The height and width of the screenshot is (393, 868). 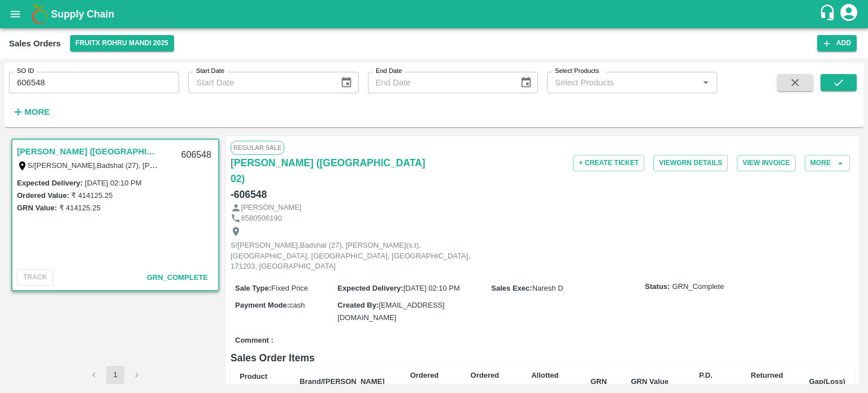 What do you see at coordinates (94, 82) in the screenshot?
I see `input: Enter SO ID` at bounding box center [94, 82].